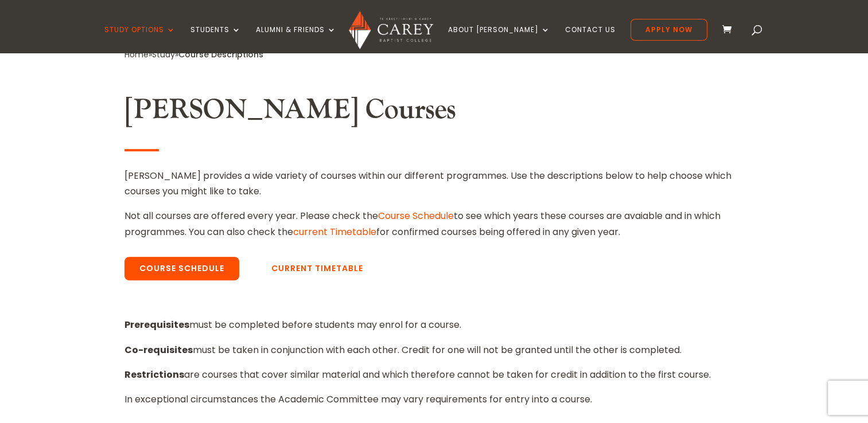 This screenshot has width=868, height=423. Describe the element at coordinates (216, 39) in the screenshot. I see `a: Students` at that location.